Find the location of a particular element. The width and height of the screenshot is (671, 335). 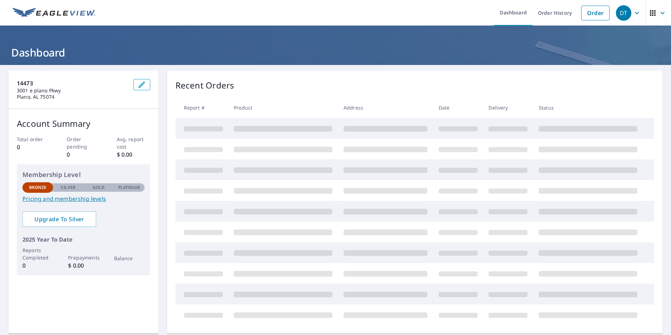

a: Order is located at coordinates (596, 13).